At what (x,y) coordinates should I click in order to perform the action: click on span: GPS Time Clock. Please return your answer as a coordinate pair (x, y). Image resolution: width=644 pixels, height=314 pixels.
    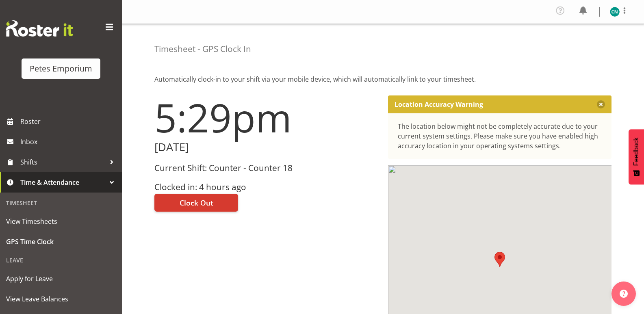
    Looking at the image, I should click on (61, 242).